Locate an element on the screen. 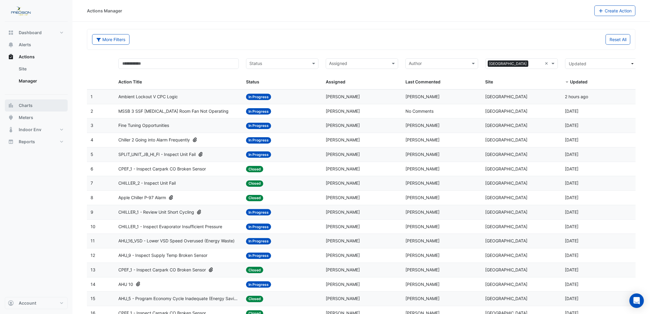 The height and width of the screenshot is (314, 650). button: Reports is located at coordinates (36, 142).